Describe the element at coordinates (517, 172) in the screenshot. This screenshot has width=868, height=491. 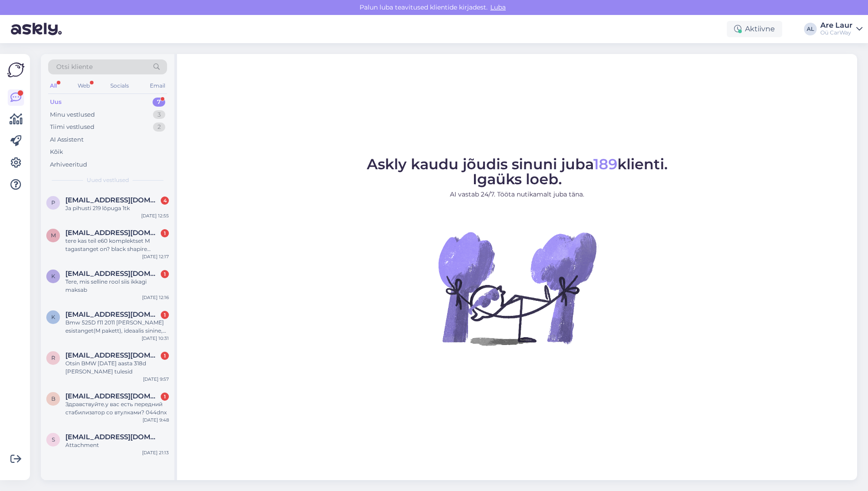
I see `span: Askly kaudu jõudis sinuni juba klienti. Igaüks loeb.` at that location.